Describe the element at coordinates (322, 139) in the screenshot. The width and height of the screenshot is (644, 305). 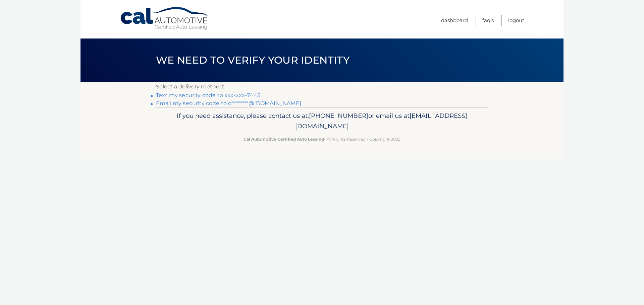
I see `p: - All Rights Reserved - Copyright 2025` at that location.